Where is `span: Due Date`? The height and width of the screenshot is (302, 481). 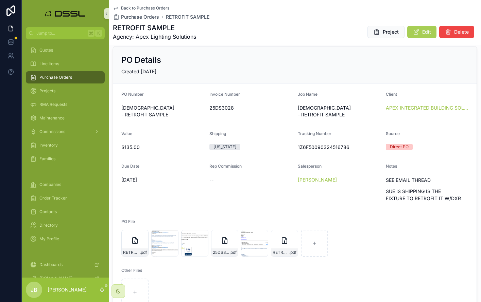 span: Due Date is located at coordinates (130, 166).